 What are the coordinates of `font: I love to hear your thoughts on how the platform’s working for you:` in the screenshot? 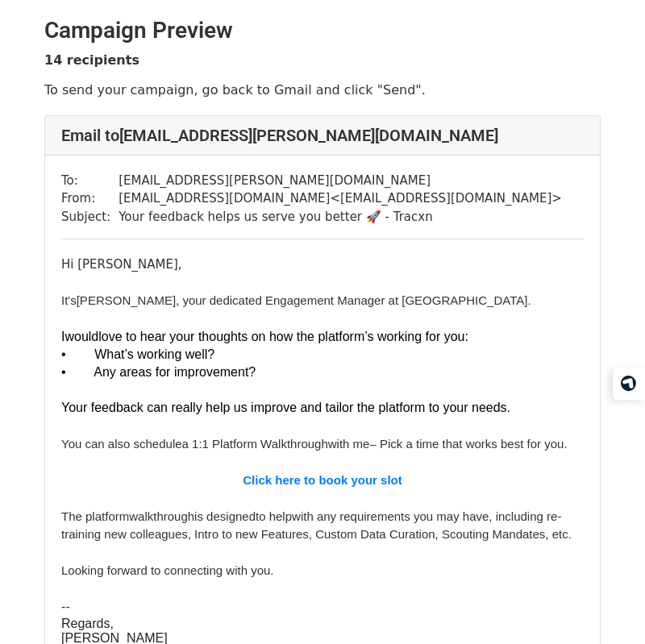 It's located at (265, 336).